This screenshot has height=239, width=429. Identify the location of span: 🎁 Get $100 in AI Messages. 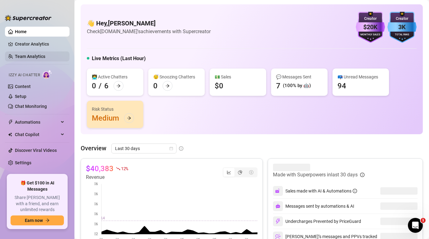
(37, 186).